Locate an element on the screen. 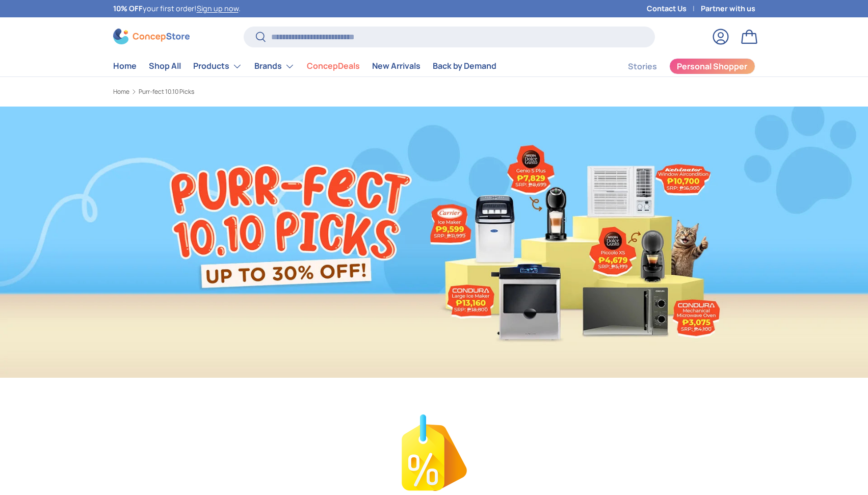 The height and width of the screenshot is (495, 868). a: Sign up now is located at coordinates (218, 8).